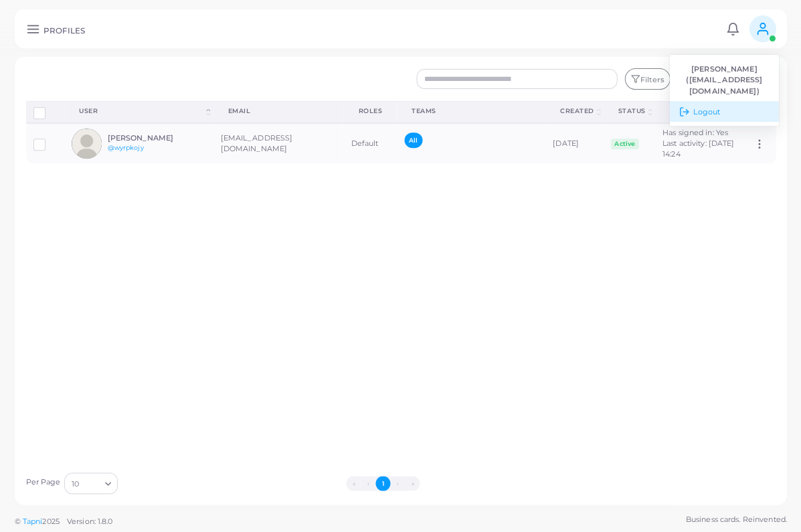 The width and height of the screenshot is (801, 532). I want to click on a: @wyrpkojy, so click(126, 147).